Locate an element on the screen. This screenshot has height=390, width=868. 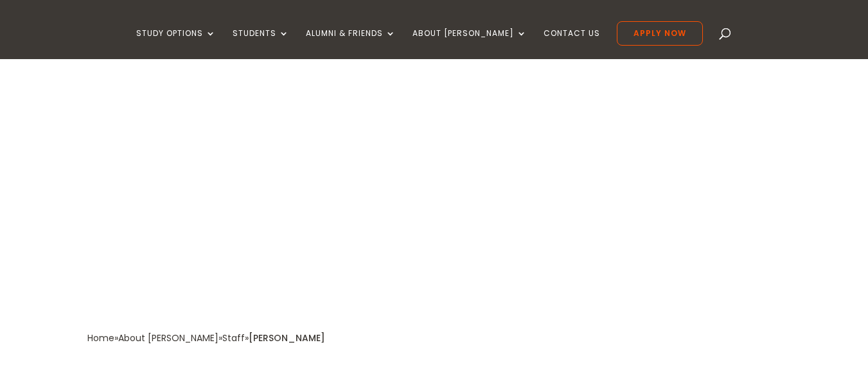
a: Staff is located at coordinates (233, 338).